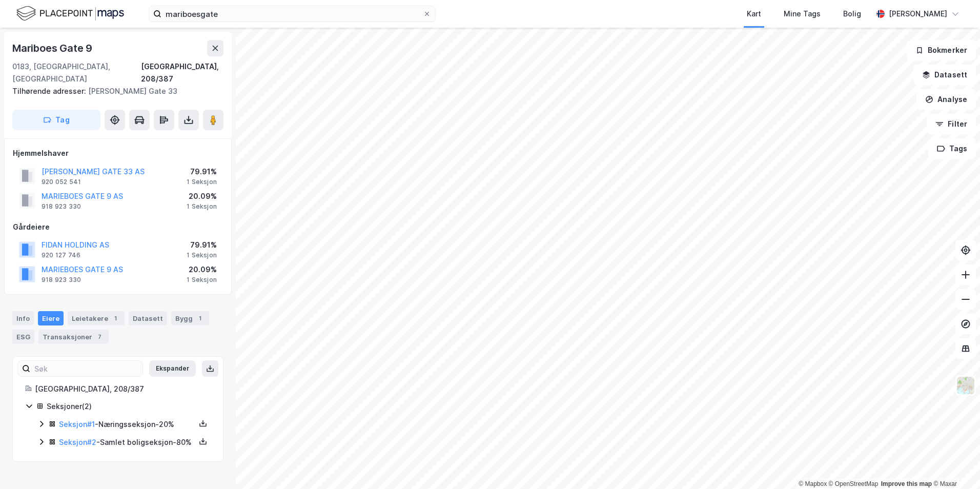  What do you see at coordinates (23, 337) in the screenshot?
I see `div: ESG` at bounding box center [23, 337].